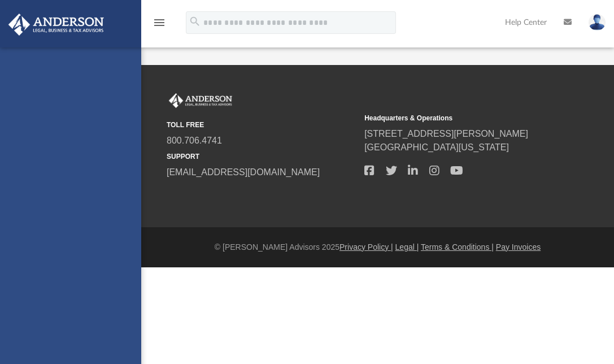  Describe the element at coordinates (159, 23) in the screenshot. I see `i: menu` at that location.